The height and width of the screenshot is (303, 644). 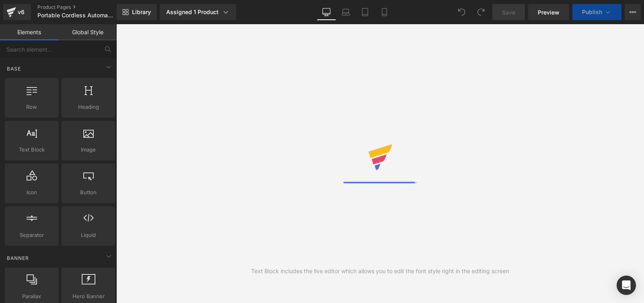 I want to click on a: Desktop, so click(x=326, y=12).